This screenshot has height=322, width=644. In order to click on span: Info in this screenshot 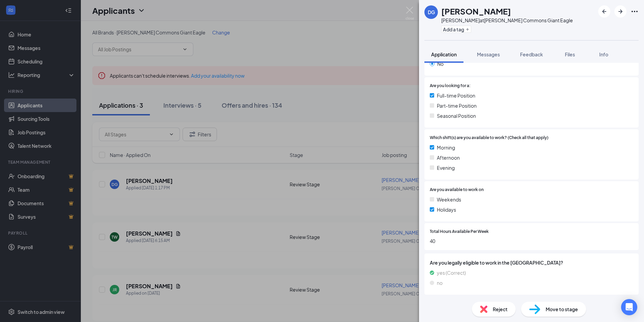, I will do `click(603, 54)`.